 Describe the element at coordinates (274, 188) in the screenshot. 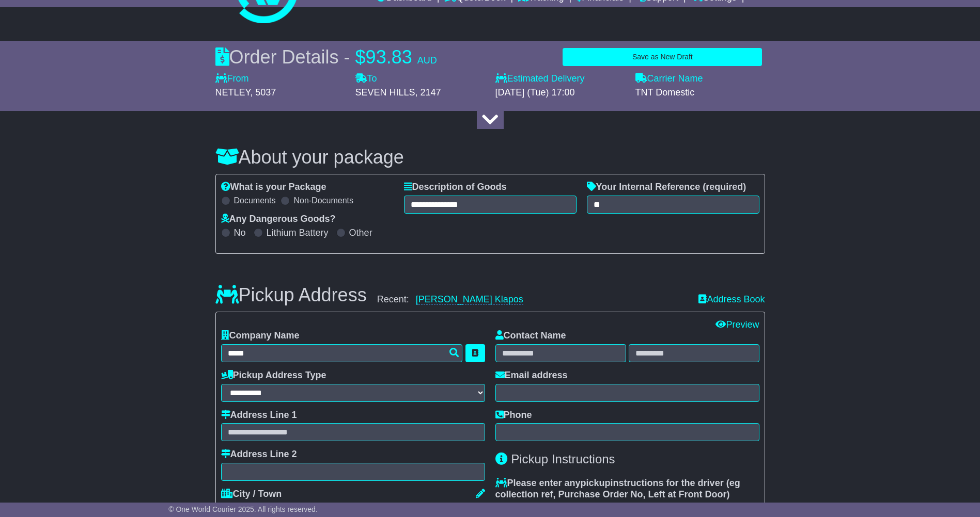

I see `label: What is your Package` at that location.